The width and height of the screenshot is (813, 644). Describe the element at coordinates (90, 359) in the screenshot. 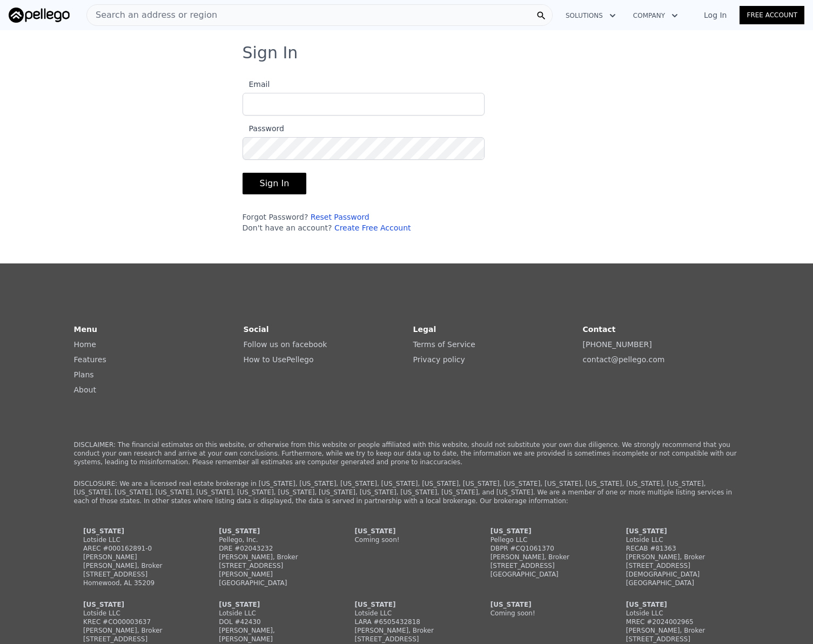

I see `a: Features` at that location.